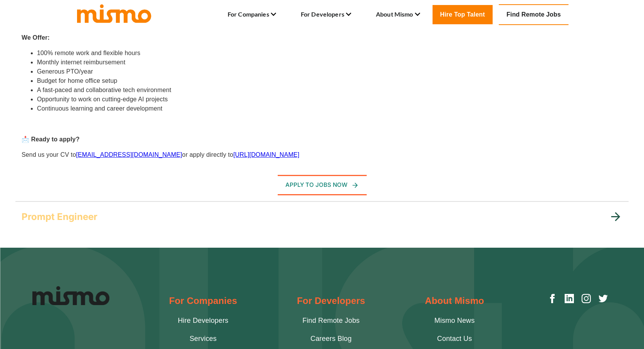 This screenshot has height=349, width=644. Describe the element at coordinates (203, 338) in the screenshot. I see `a: Services` at that location.